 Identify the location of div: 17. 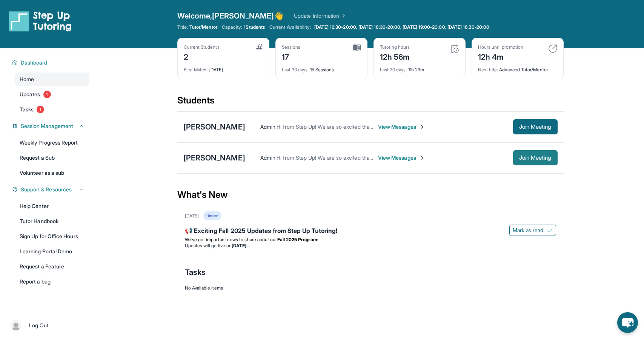
(291, 56).